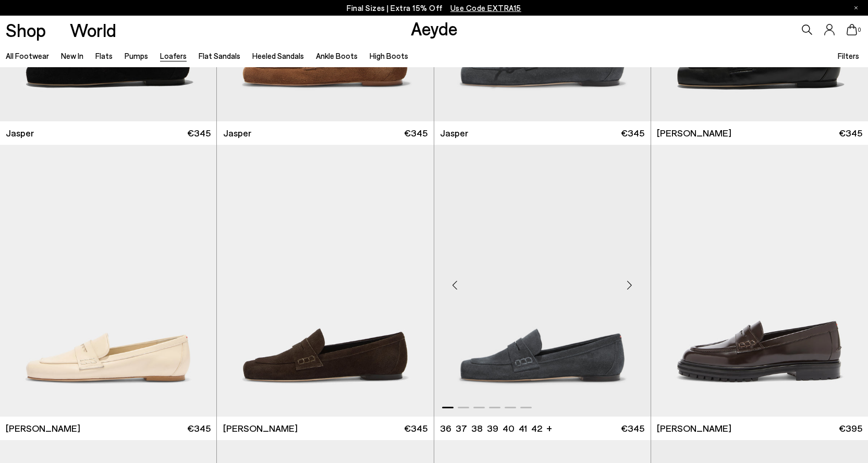 The width and height of the screenshot is (868, 463). Describe the element at coordinates (325, 281) in the screenshot. I see `a: Lana Suede Loafers` at that location.